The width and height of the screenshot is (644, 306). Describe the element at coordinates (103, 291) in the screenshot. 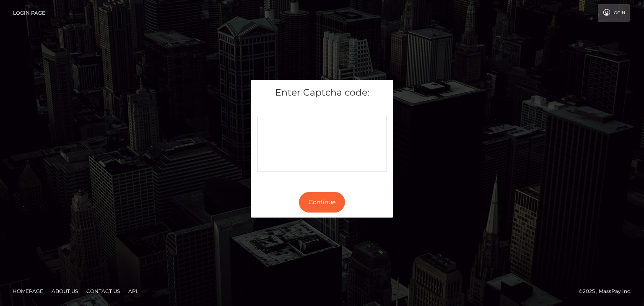

I see `a: Contact Us` at that location.